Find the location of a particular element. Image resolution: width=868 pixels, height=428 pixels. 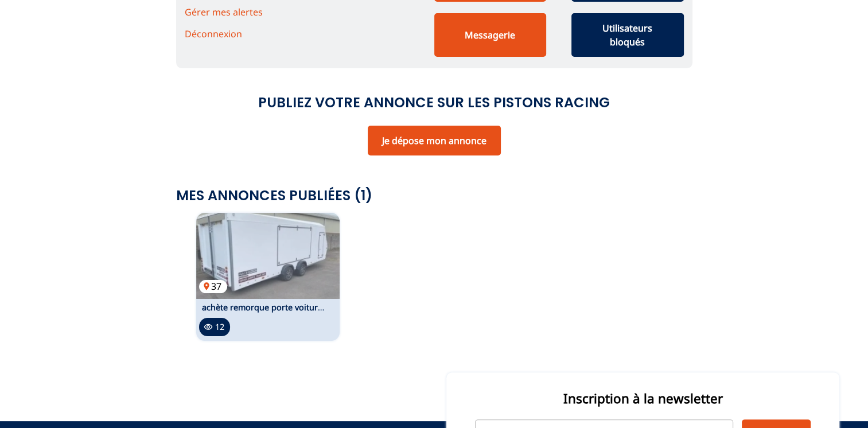

img: achète remorque porte voiture brian james style race sport 5.50 intérieur is located at coordinates (268, 256).